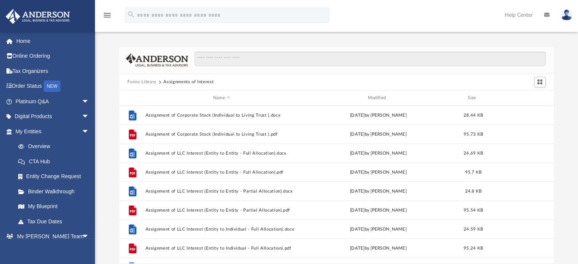  What do you see at coordinates (221, 134) in the screenshot?
I see `button: Assignment of Corporate Stock (Individual to Living Trust ).pdf` at bounding box center [221, 134].